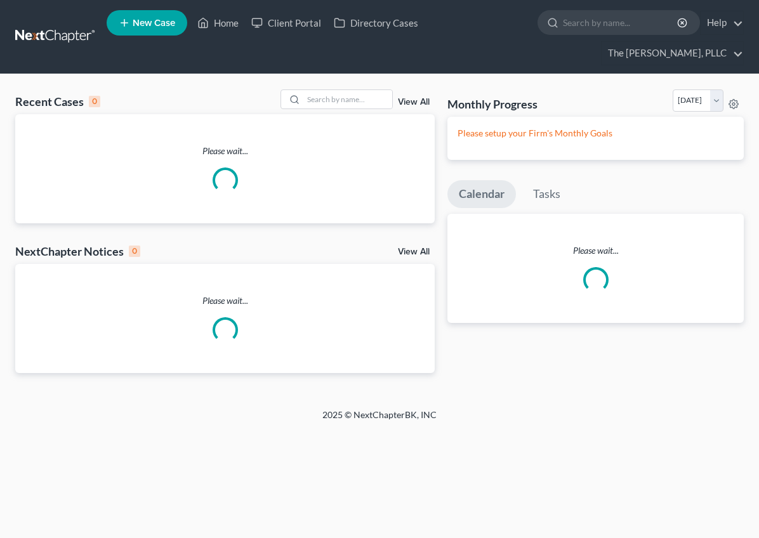 The image size is (759, 538). What do you see at coordinates (154, 23) in the screenshot?
I see `span: New Case` at bounding box center [154, 23].